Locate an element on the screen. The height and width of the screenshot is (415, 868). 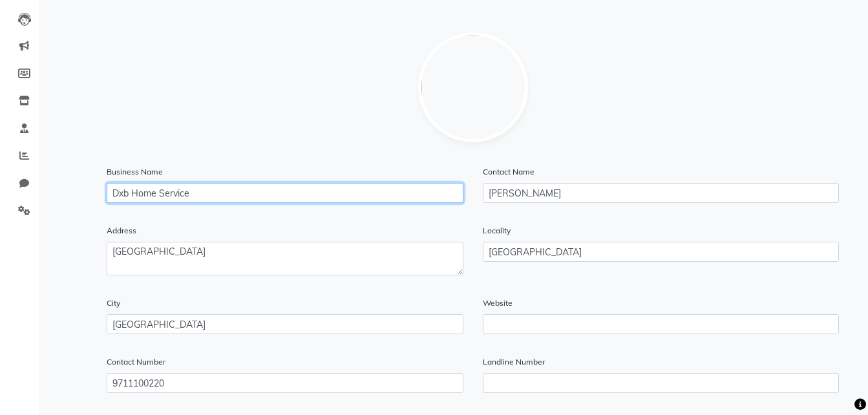
img: null is located at coordinates (473, 87).